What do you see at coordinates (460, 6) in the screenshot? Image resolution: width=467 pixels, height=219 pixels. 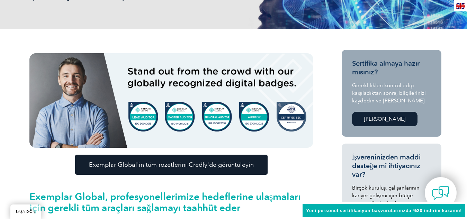 I see `img: en` at bounding box center [460, 6].